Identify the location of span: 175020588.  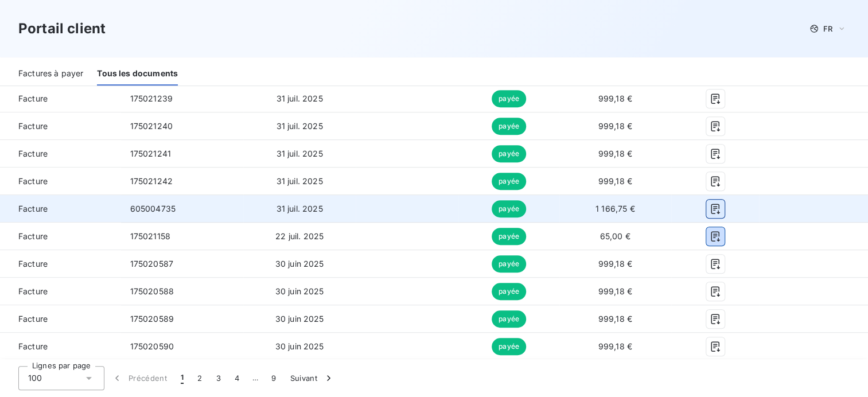
(152, 291).